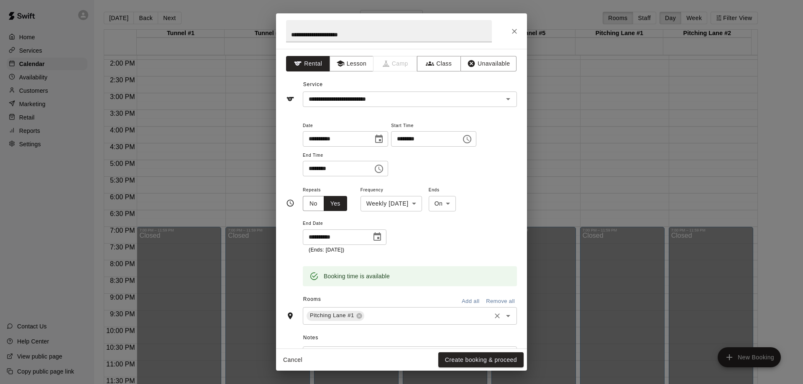  I want to click on button: Cancel, so click(293, 360).